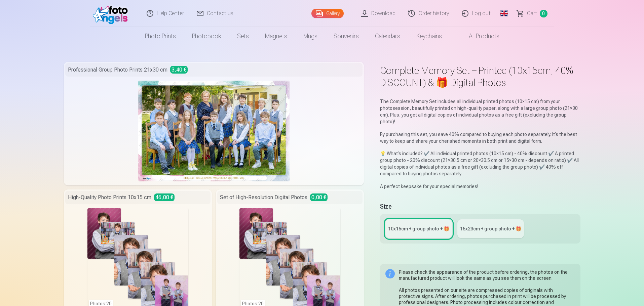  I want to click on a: Souvenirs, so click(346, 36).